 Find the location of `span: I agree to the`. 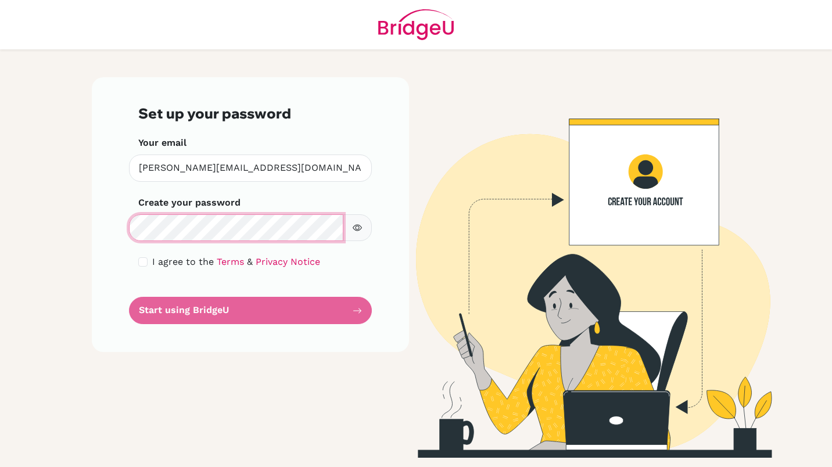

span: I agree to the is located at coordinates (183, 261).